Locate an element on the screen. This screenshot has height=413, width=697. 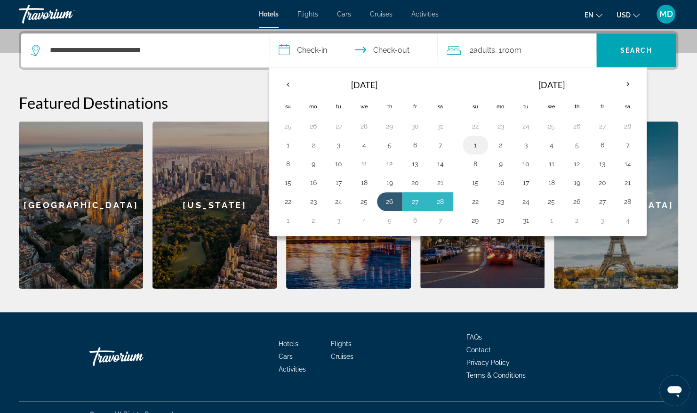
span: Flights is located at coordinates (341, 344).